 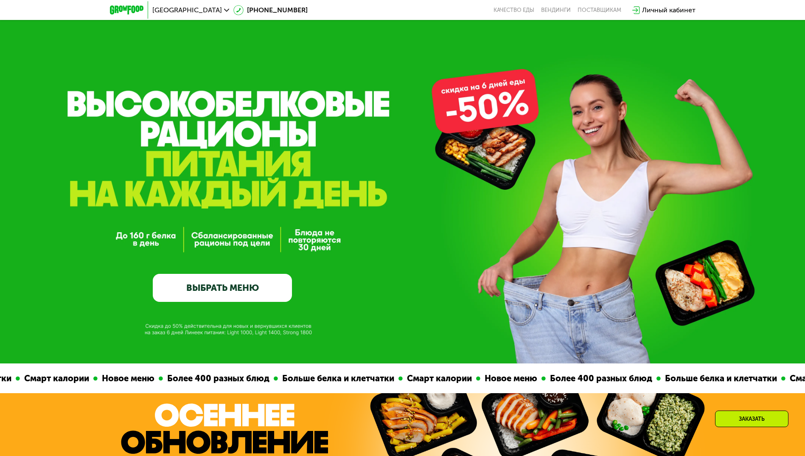 I want to click on div: поставщикам, so click(x=599, y=10).